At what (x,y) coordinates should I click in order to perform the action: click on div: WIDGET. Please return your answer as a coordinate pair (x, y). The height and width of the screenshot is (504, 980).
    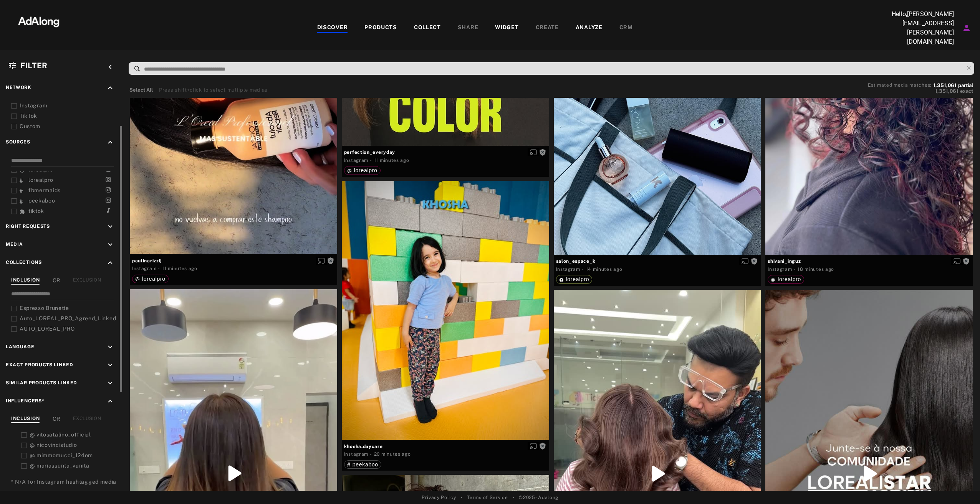
    Looking at the image, I should click on (507, 28).